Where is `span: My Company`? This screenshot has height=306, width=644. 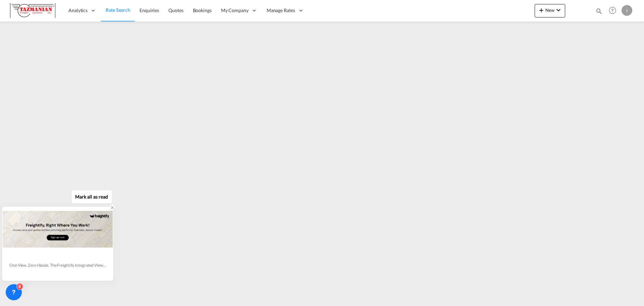
span: My Company is located at coordinates (235, 11).